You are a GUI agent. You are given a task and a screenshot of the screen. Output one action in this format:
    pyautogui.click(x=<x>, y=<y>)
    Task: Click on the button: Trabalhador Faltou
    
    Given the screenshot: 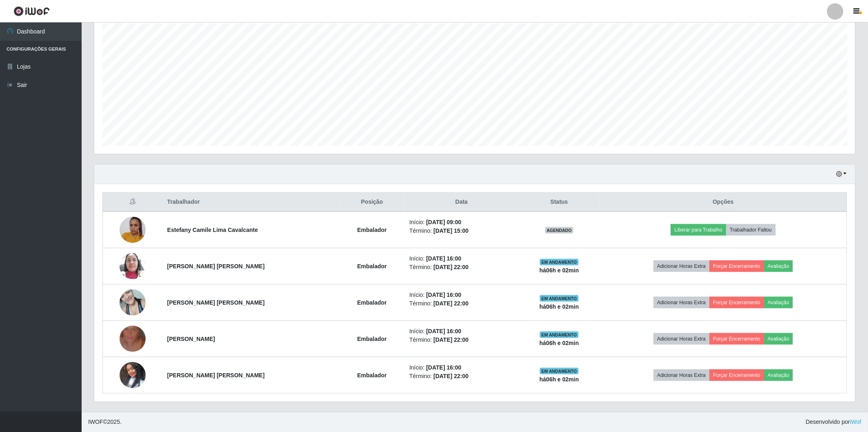 What is the action you would take?
    pyautogui.click(x=751, y=230)
    